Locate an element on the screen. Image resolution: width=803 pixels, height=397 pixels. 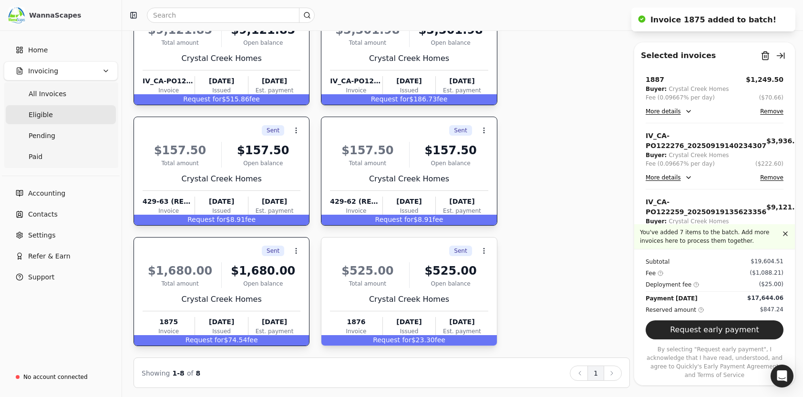
span: Showing is located at coordinates (155, 374).